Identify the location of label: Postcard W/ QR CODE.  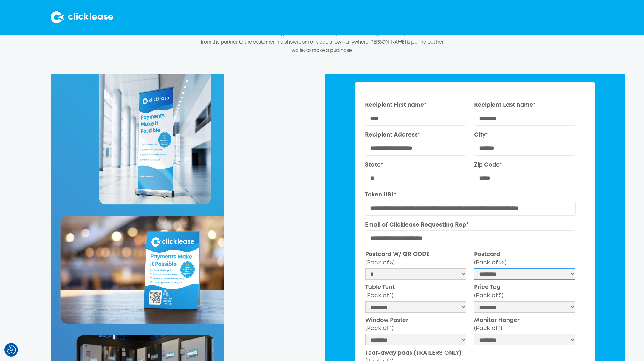
(416, 259).